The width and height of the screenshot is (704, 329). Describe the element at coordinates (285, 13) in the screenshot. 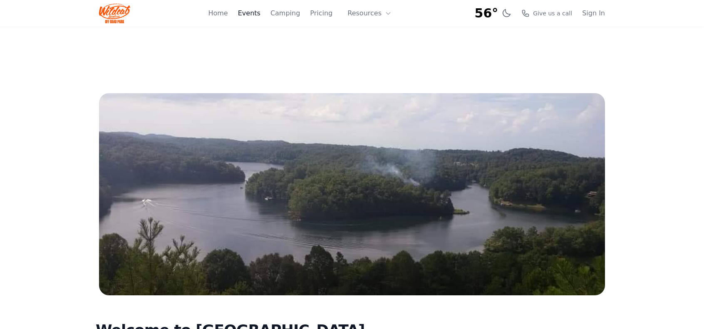

I see `a: Camping` at that location.